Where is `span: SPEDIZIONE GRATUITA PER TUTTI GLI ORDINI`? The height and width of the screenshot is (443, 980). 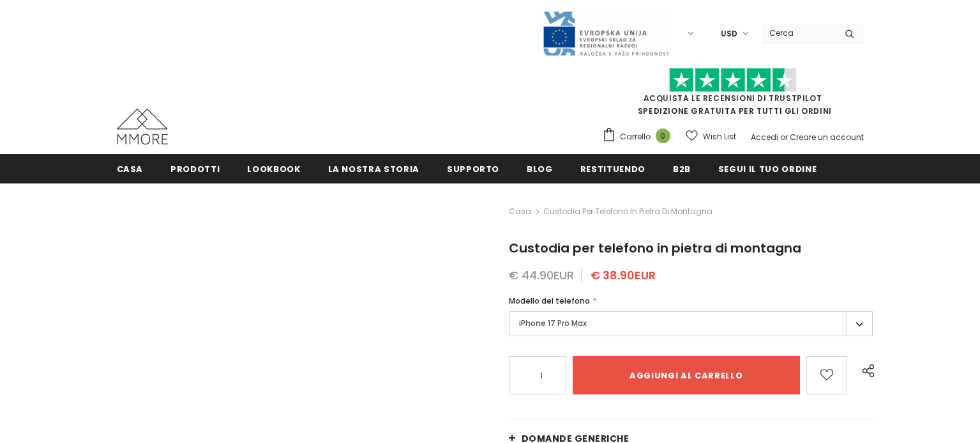
span: SPEDIZIONE GRATUITA PER TUTTI GLI ORDINI is located at coordinates (732, 95).